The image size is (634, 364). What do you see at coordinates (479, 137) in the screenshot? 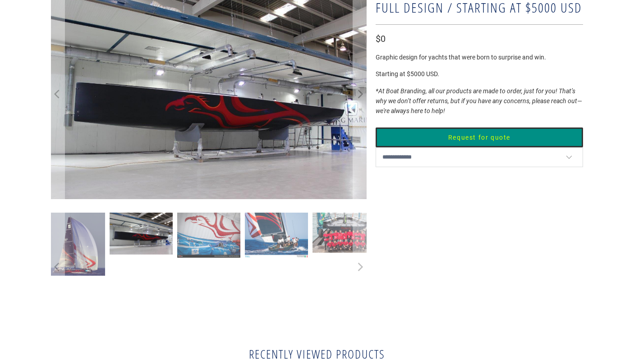
I see `button: Request for quote` at bounding box center [479, 137].